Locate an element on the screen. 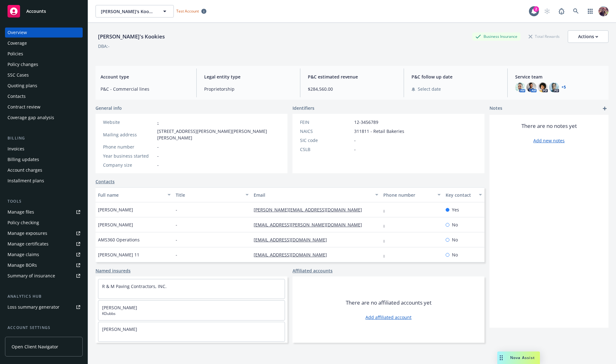 This screenshot has width=616, height=364. div: Invoices is located at coordinates (16, 149).